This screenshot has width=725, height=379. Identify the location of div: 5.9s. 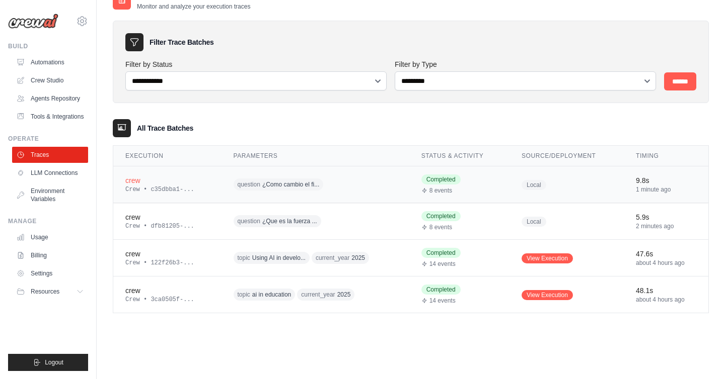
(666, 217).